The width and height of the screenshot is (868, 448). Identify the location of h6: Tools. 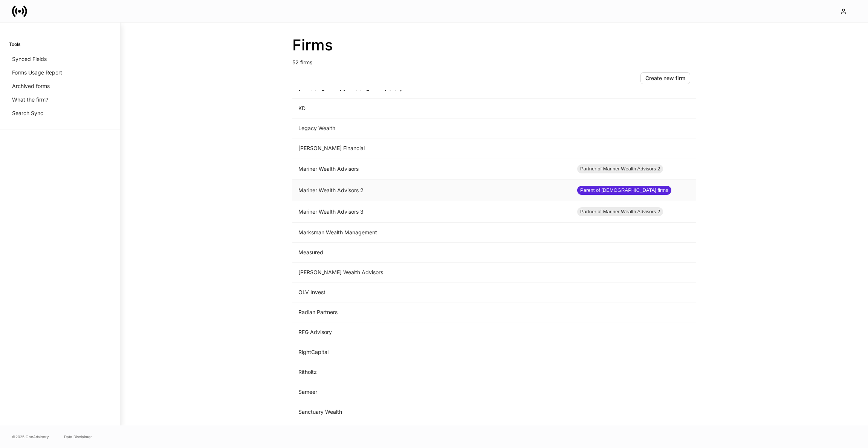
(14, 44).